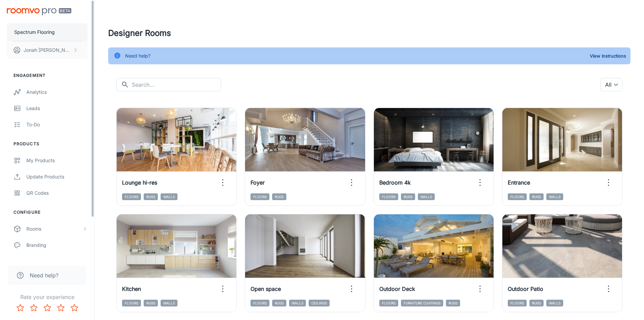  I want to click on div: Leads, so click(57, 108).